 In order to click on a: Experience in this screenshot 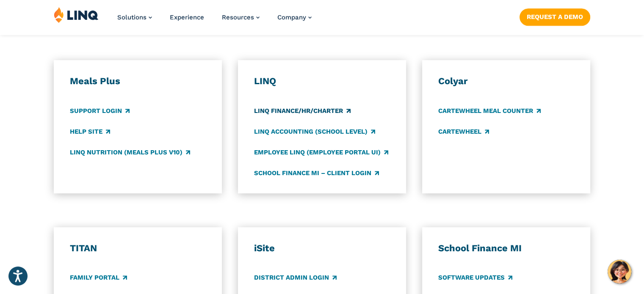, I will do `click(187, 18)`.